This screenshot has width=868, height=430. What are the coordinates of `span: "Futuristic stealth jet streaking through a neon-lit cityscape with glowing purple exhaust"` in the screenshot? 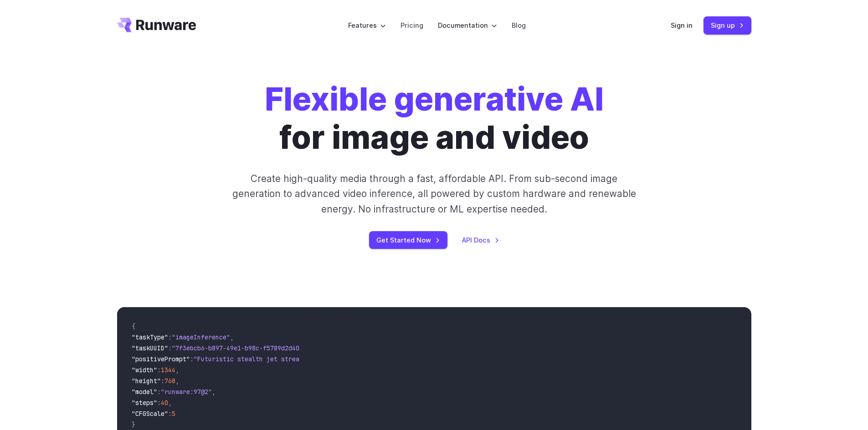 It's located at (360, 359).